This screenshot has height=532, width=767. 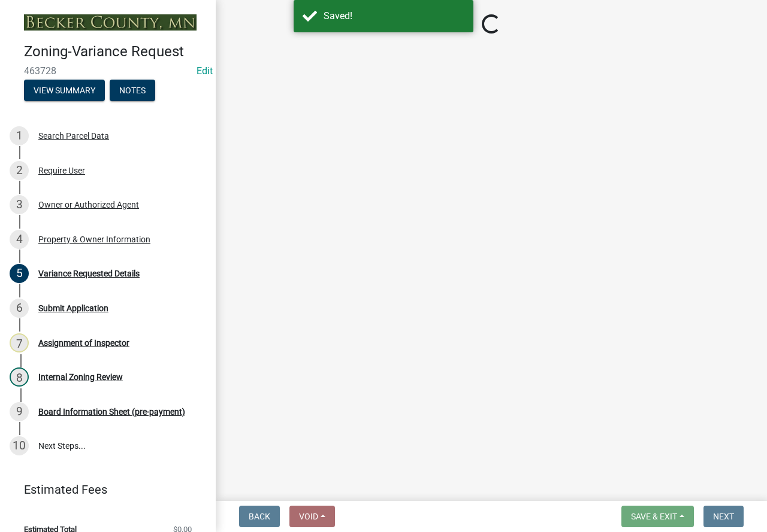 What do you see at coordinates (108, 70) in the screenshot?
I see `span: 463728` at bounding box center [108, 70].